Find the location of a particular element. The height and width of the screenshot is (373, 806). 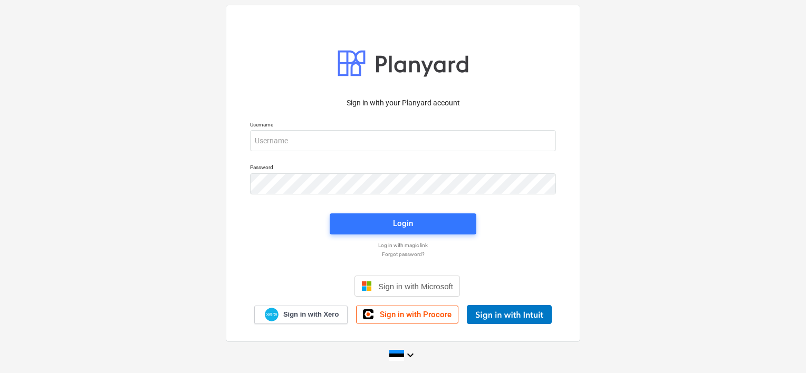

button: Login is located at coordinates (403, 224).